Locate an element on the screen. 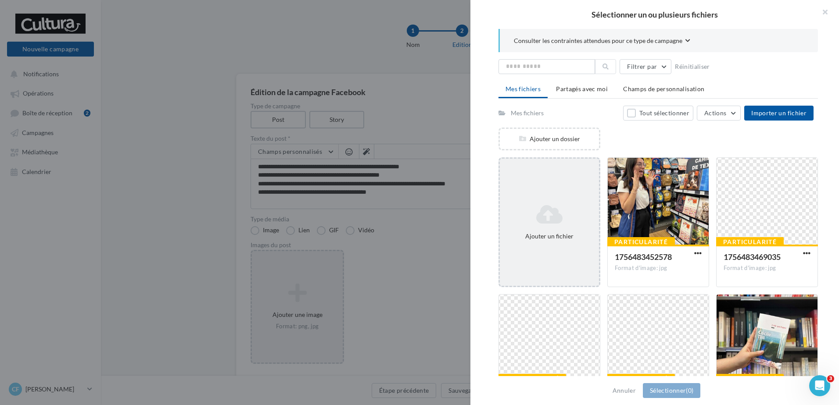 This screenshot has width=839, height=405. span: 1756483452578 is located at coordinates (643, 257).